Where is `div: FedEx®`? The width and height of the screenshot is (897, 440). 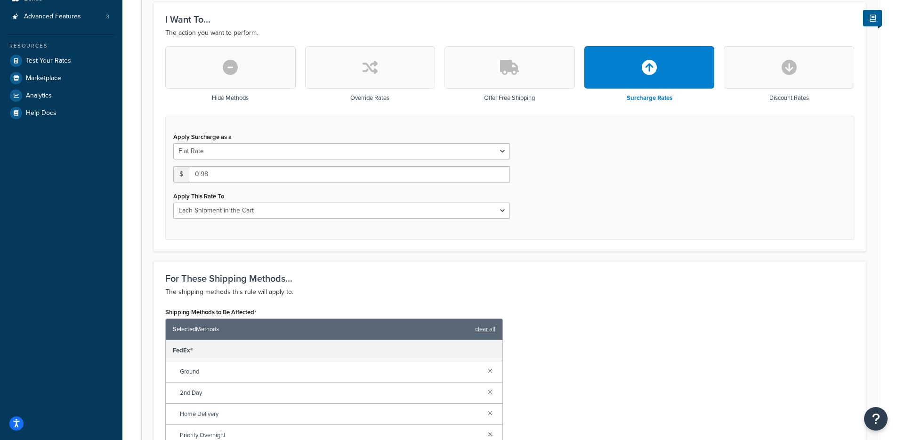 div: FedEx® is located at coordinates (334, 350).